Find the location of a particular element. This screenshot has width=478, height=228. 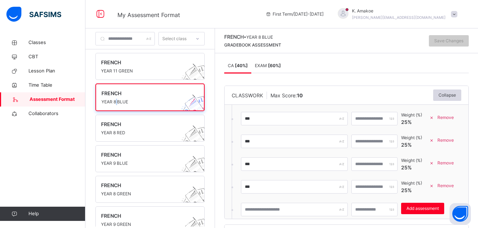

span: session/term information is located at coordinates (294, 14).